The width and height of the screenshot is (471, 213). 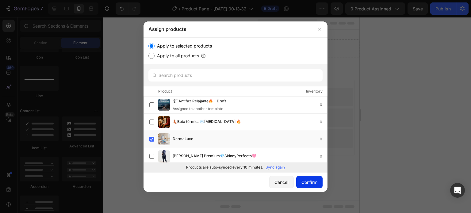 What do you see at coordinates (72, 118) in the screenshot?
I see `div: Add blank section` at bounding box center [72, 118].